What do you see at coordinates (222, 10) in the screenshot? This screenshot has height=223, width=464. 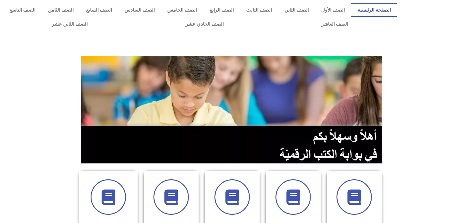 I see `a: الصف الرابع` at bounding box center [222, 10].